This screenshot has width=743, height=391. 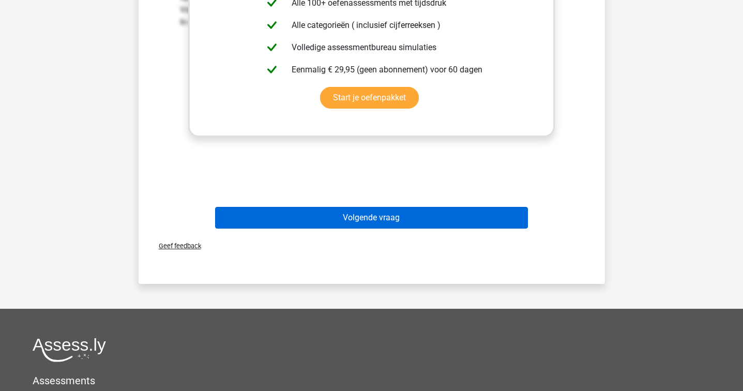 What do you see at coordinates (69, 350) in the screenshot?
I see `img: Assessly logo` at bounding box center [69, 350].